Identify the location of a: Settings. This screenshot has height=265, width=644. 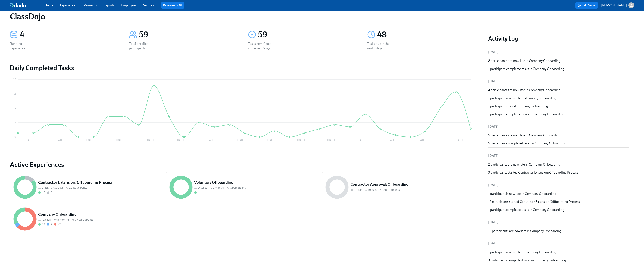
(149, 5).